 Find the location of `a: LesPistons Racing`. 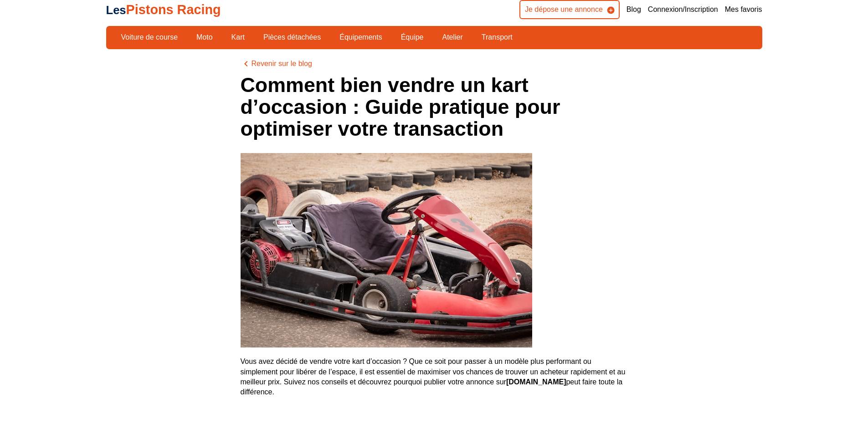

a: LesPistons Racing is located at coordinates (164, 10).